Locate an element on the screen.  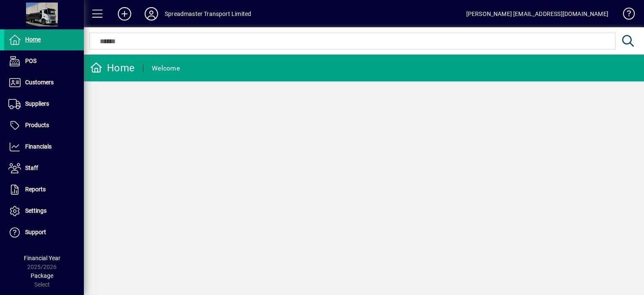
span: Customers is located at coordinates (39, 82).